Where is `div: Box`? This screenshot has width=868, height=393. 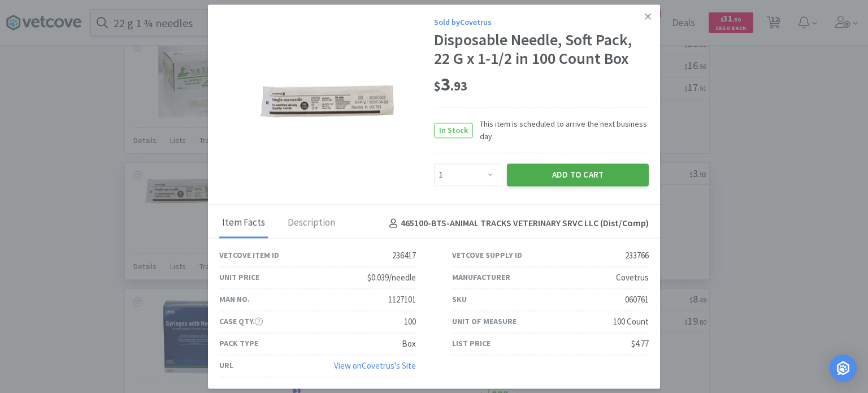
div: Box is located at coordinates (408, 344).